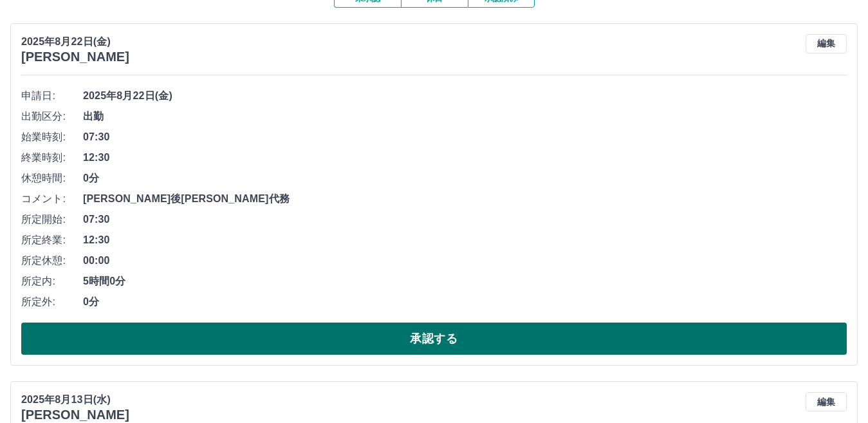 This screenshot has width=868, height=423. What do you see at coordinates (52, 220) in the screenshot?
I see `span: 所定開始:` at bounding box center [52, 220].